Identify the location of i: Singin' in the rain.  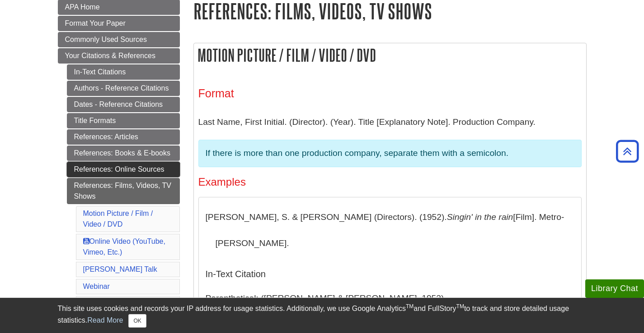
(479, 217).